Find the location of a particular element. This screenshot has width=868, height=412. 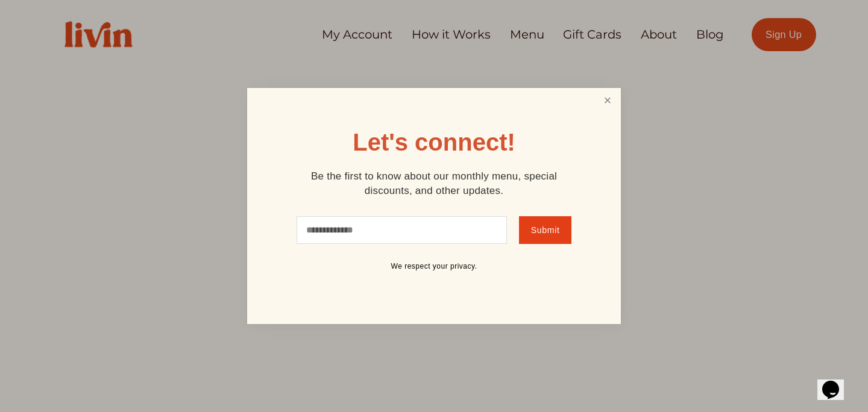

a: Close is located at coordinates (607, 101).